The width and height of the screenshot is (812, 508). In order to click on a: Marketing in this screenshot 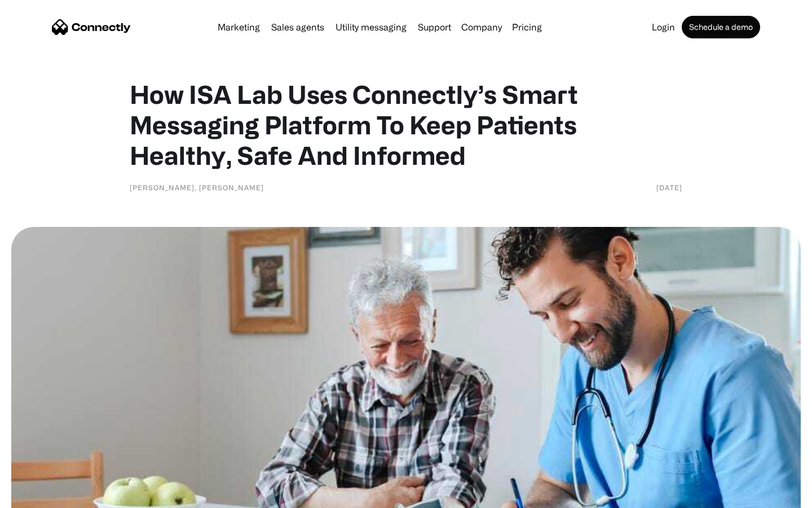, I will do `click(239, 27)`.